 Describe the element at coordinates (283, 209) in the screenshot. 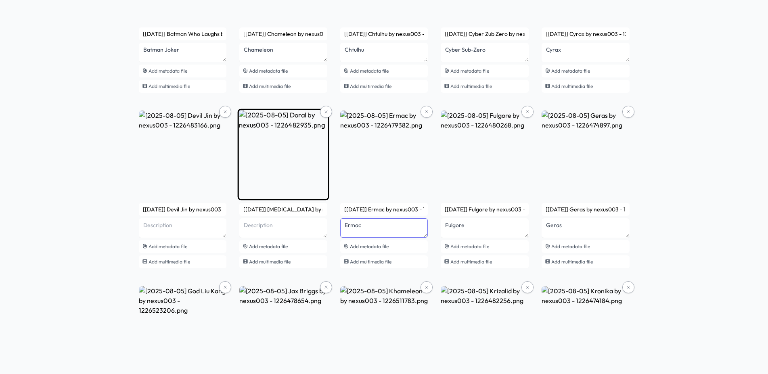

I see `input: Name ([2025-08-05] Doral by nexus003 - 1226482935)` at that location.